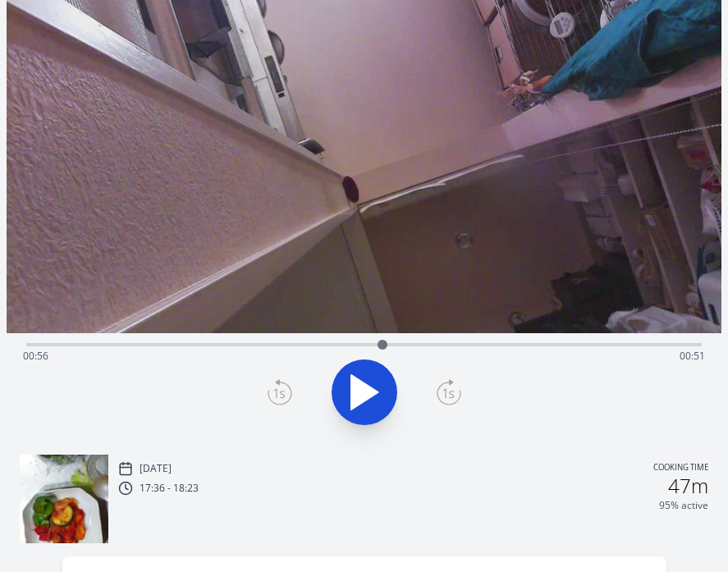  I want to click on p: 95% active, so click(684, 506).